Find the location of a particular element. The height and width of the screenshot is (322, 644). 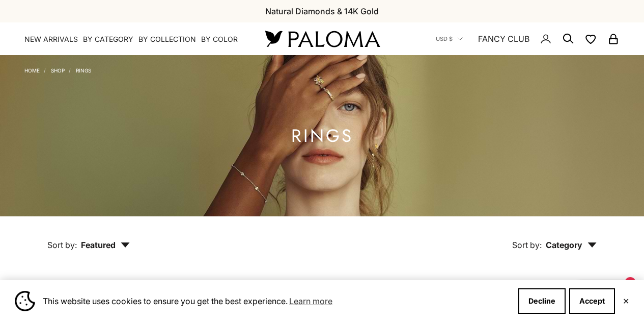

summary: By Color is located at coordinates (220, 39).